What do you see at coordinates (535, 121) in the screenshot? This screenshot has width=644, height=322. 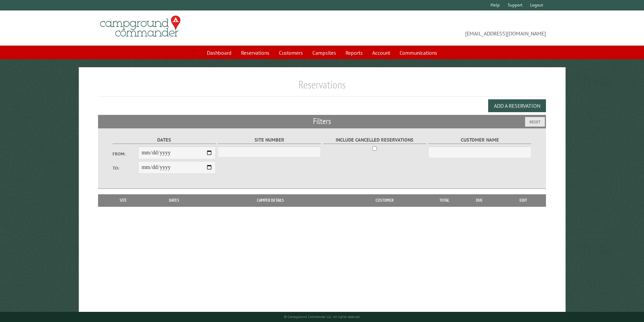 I see `button: Reset` at bounding box center [535, 121].